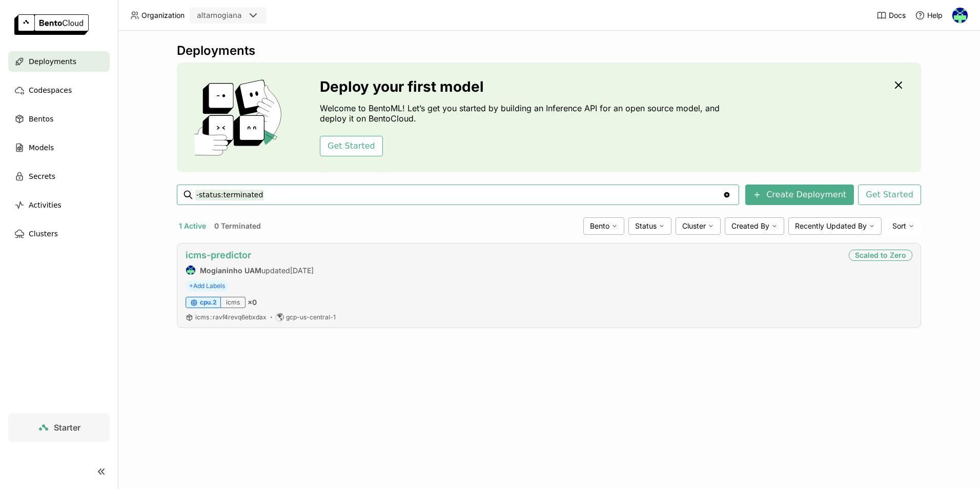  Describe the element at coordinates (243, 16) in the screenshot. I see `input: Selected altamogiana.` at that location.